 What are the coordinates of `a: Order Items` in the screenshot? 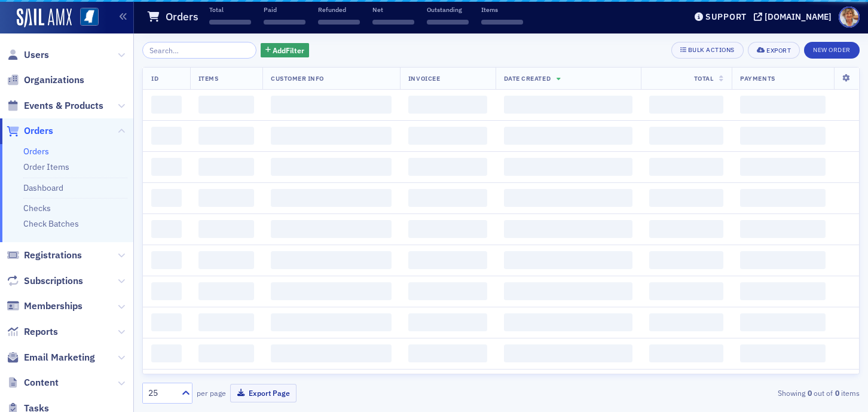 It's located at (46, 167).